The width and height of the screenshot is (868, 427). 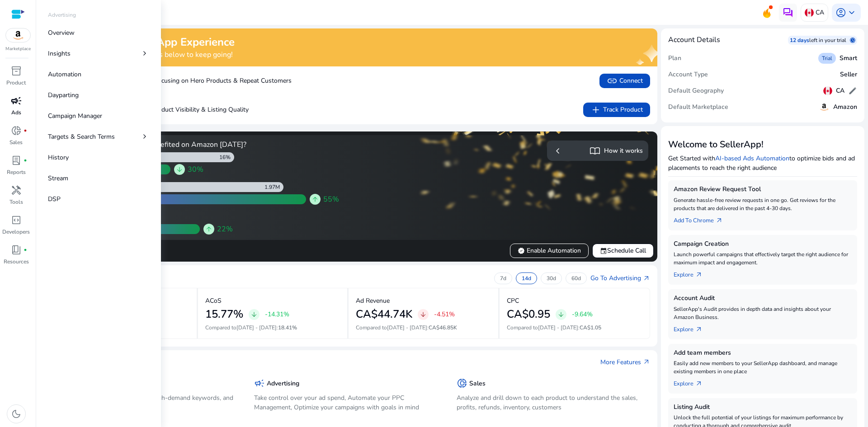 I want to click on a: Add To Chrome, so click(x=701, y=219).